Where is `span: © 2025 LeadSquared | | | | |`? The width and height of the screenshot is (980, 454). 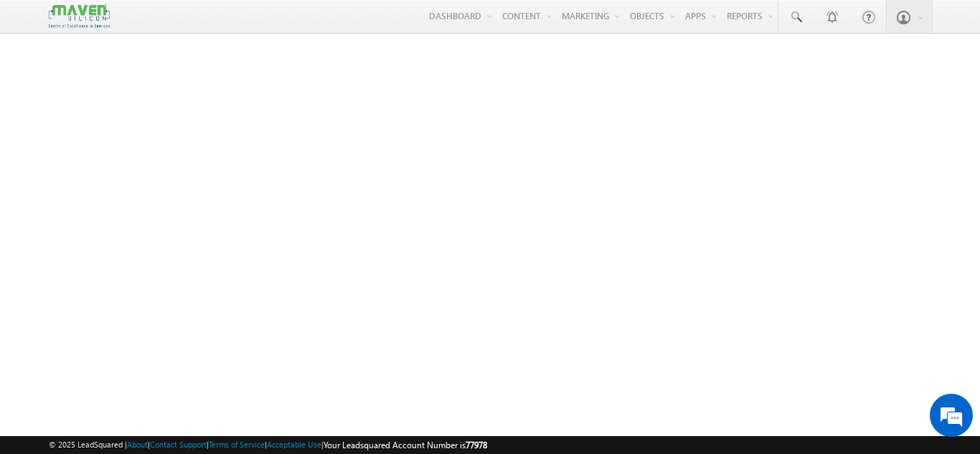 span: © 2025 LeadSquared | | | | | is located at coordinates (267, 445).